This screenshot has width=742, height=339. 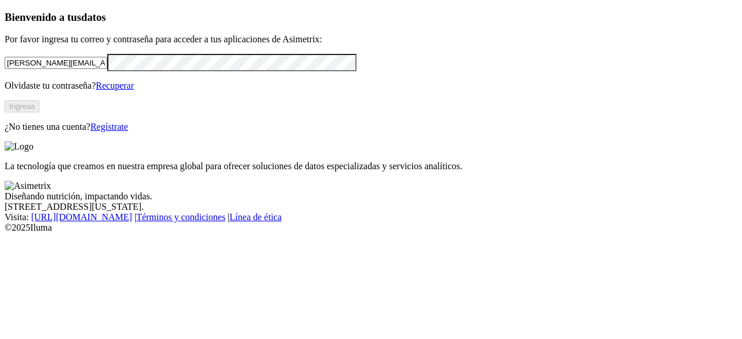 I want to click on p: Por favor ingresa tu correo y contraseña para acceder a tus aplicaciones de Asimetrix:, so click(x=371, y=39).